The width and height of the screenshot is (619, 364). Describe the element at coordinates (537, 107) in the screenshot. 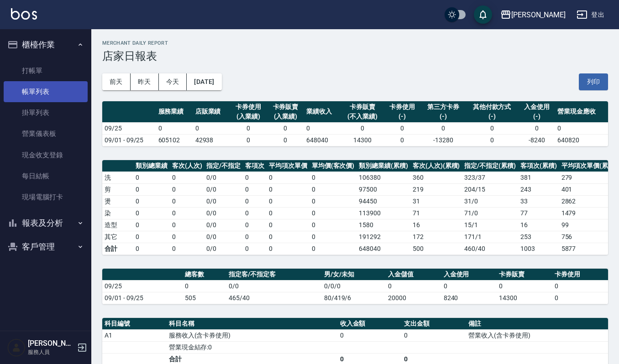

I see `div: 入金使用` at that location.